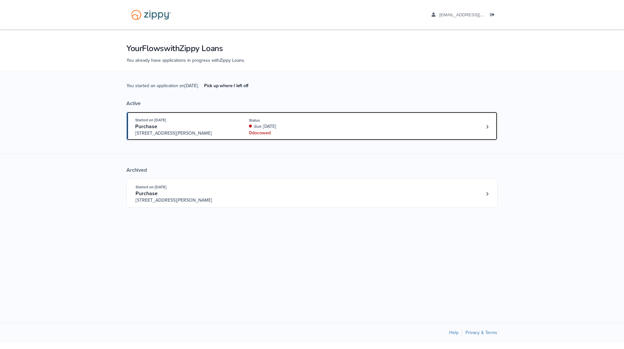 This screenshot has height=349, width=624. Describe the element at coordinates (186, 60) in the screenshot. I see `span: You already have applications in progress with Zippy Loans .` at that location.